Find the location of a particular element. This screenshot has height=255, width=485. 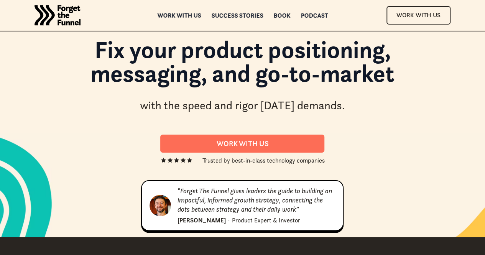

div: Success Stories is located at coordinates (237, 15).